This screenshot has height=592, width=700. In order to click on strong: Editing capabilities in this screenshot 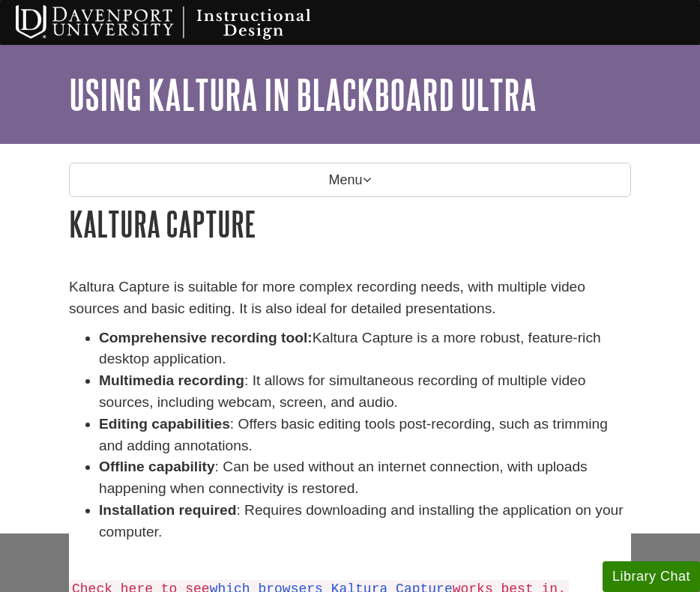, I will do `click(164, 423)`.